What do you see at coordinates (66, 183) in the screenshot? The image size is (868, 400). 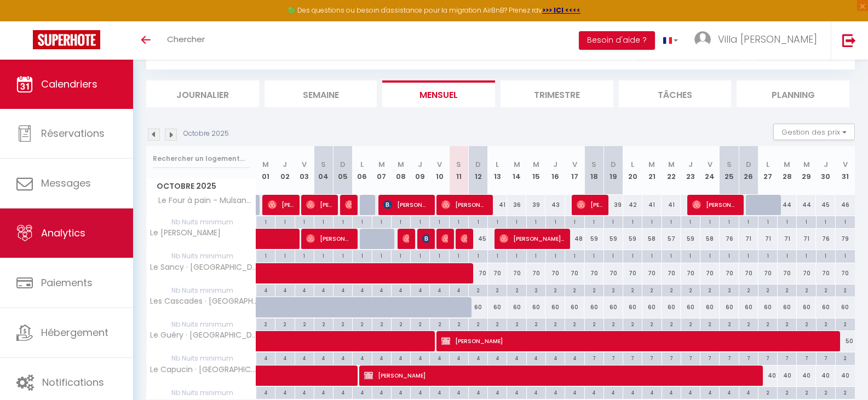 I see `span: Messages` at bounding box center [66, 183].